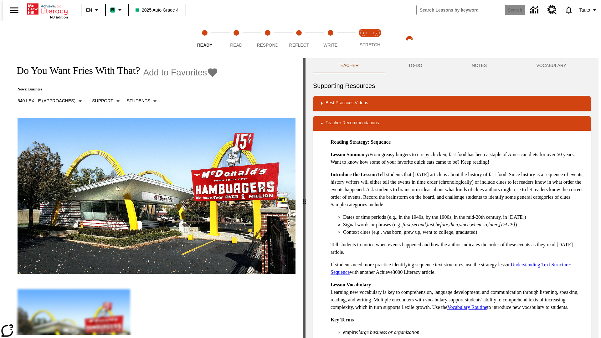  Describe the element at coordinates (236, 45) in the screenshot. I see `span: Read` at that location.